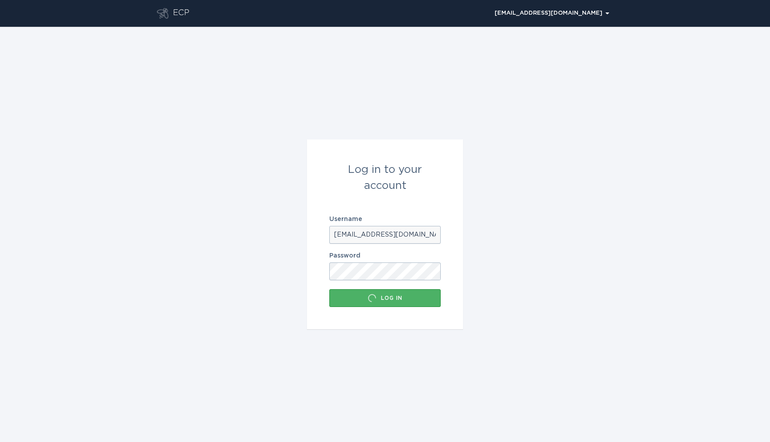  Describe the element at coordinates (385, 219) in the screenshot. I see `label: Username` at that location.